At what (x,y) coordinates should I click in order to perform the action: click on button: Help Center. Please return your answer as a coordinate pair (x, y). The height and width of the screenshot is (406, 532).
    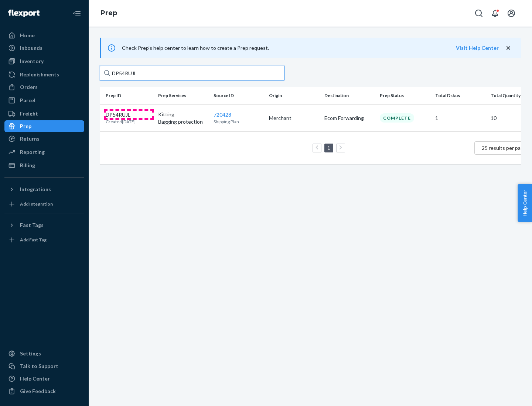
    Looking at the image, I should click on (524, 203).